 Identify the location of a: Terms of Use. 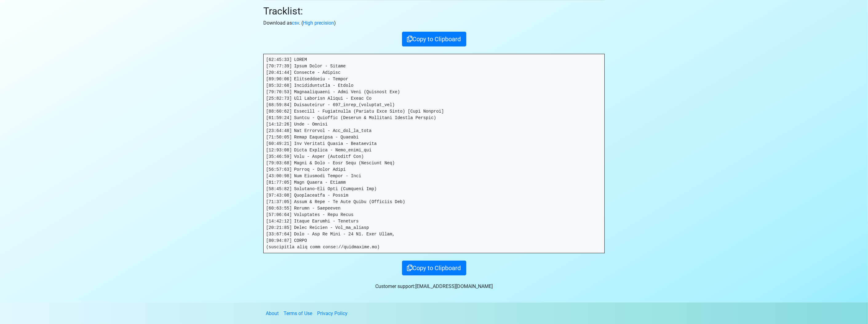
(298, 313).